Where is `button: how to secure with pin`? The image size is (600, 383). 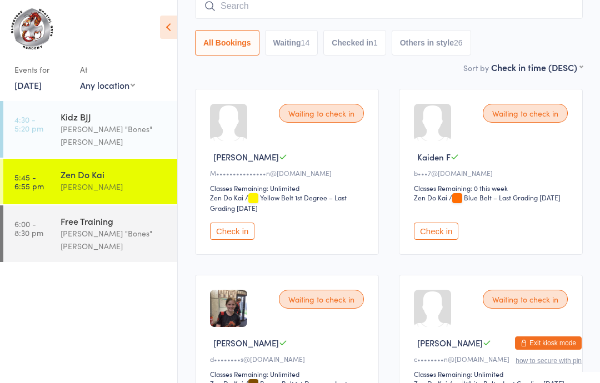 button: how to secure with pin is located at coordinates (548, 361).